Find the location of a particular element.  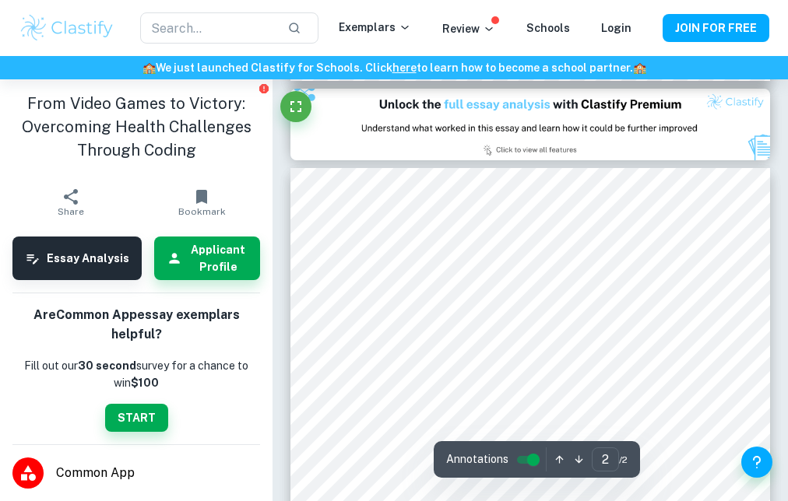

span: Share is located at coordinates (71, 212).